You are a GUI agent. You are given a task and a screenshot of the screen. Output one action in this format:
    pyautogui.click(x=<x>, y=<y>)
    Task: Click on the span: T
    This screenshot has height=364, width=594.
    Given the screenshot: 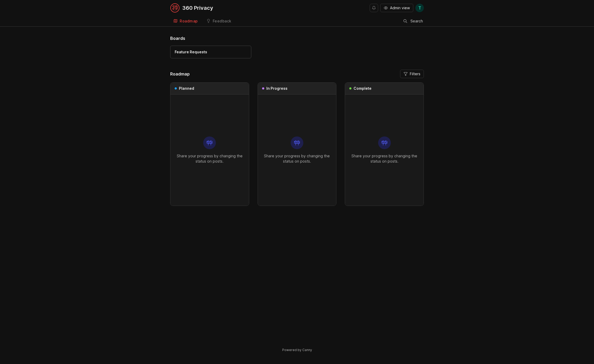 What is the action you would take?
    pyautogui.click(x=419, y=8)
    